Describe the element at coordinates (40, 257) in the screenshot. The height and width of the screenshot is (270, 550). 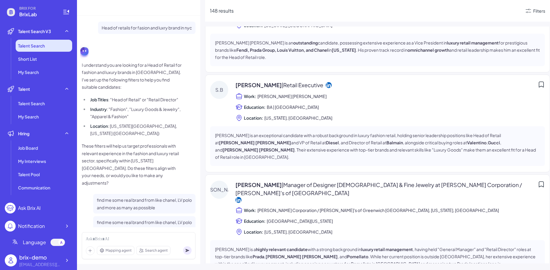
I see `div: brix-demo` at that location.